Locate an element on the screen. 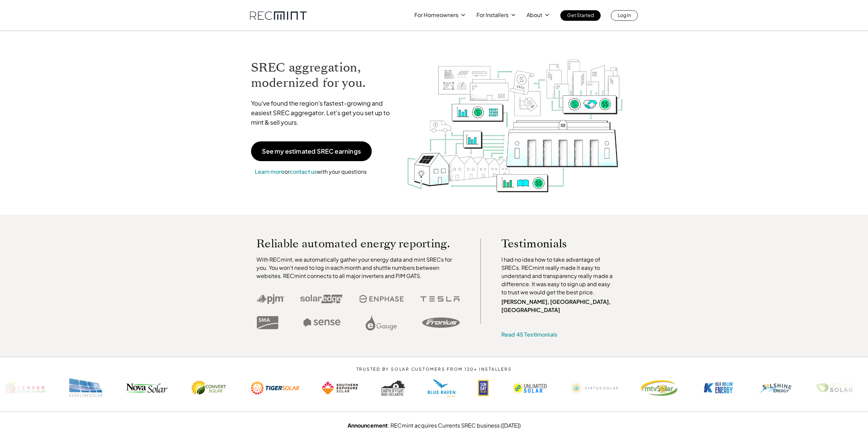 This screenshot has height=433, width=868. a: contact us is located at coordinates (303, 171).